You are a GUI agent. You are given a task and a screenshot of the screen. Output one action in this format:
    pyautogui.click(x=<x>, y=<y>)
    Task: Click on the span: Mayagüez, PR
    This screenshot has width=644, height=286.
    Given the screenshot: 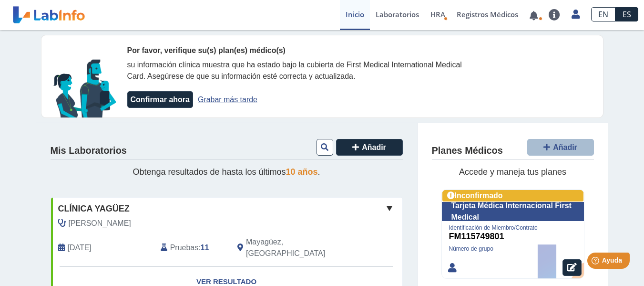 What is the action you would take?
    pyautogui.click(x=298, y=248)
    